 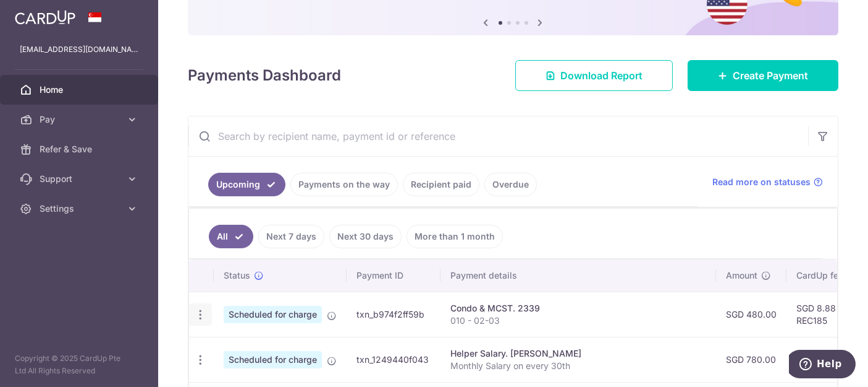 I want to click on span: Status, so click(x=237, y=276).